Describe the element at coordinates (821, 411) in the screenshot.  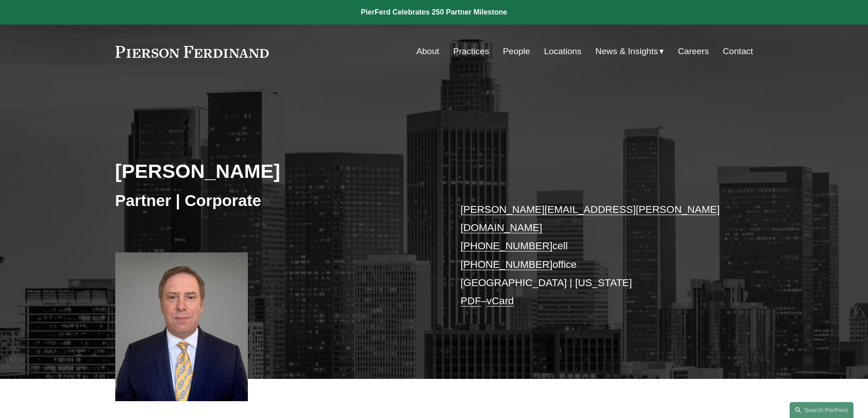
I see `a: Search this site` at that location.